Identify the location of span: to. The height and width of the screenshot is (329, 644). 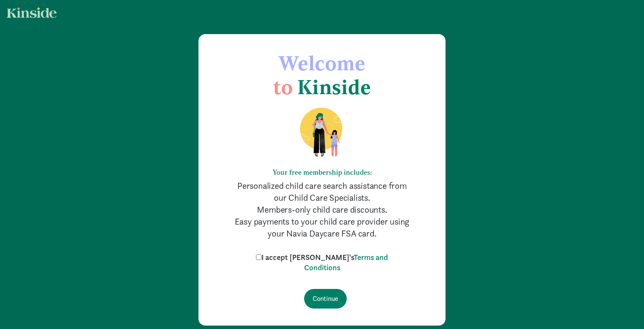
(283, 87).